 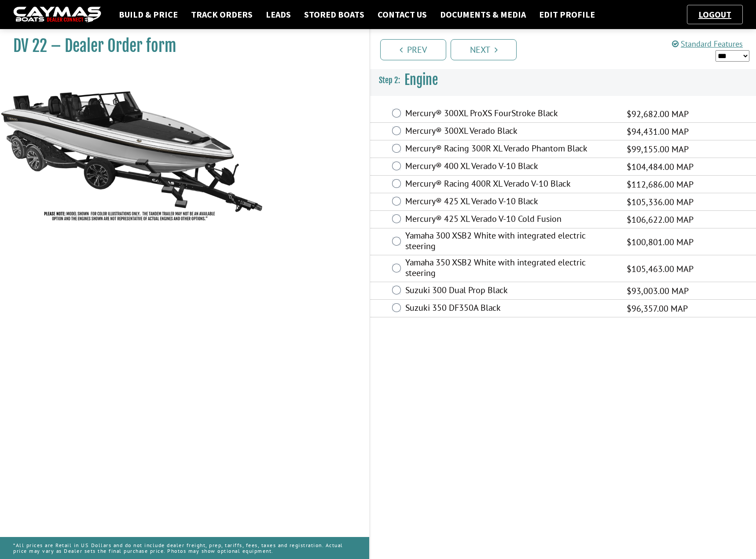 I want to click on span: $112,686.00 MAP, so click(x=660, y=185).